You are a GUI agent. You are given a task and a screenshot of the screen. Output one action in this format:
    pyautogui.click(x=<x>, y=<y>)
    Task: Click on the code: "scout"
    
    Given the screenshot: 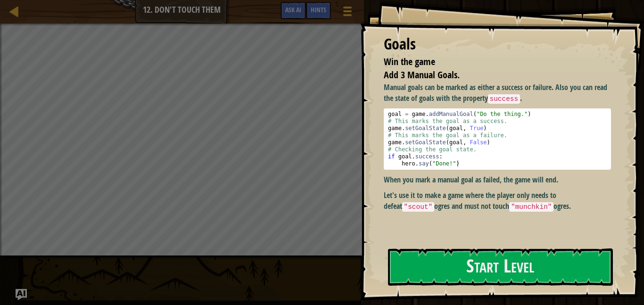 What is the action you would take?
    pyautogui.click(x=418, y=207)
    